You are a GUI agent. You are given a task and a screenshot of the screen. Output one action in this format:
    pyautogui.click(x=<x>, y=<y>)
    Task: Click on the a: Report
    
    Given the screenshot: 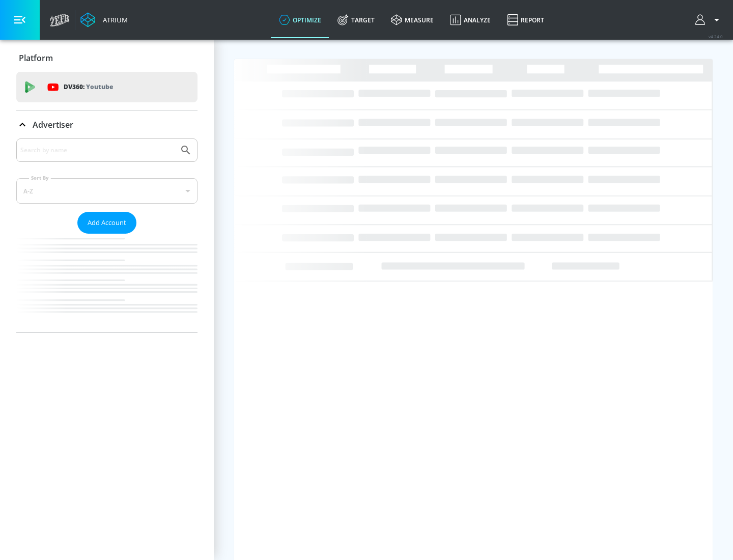 What is the action you would take?
    pyautogui.click(x=525, y=20)
    